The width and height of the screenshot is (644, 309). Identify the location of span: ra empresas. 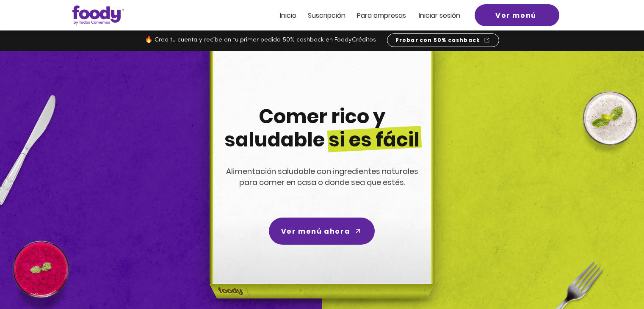
(386, 15).